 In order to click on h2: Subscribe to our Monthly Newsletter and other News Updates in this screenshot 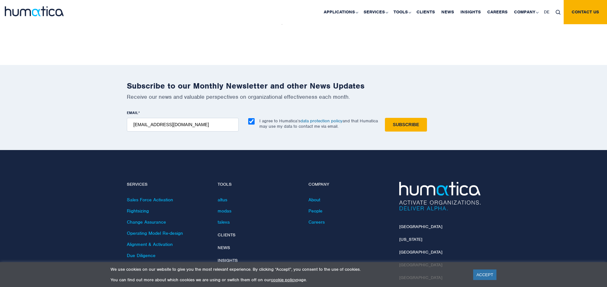, I will do `click(303, 86)`.